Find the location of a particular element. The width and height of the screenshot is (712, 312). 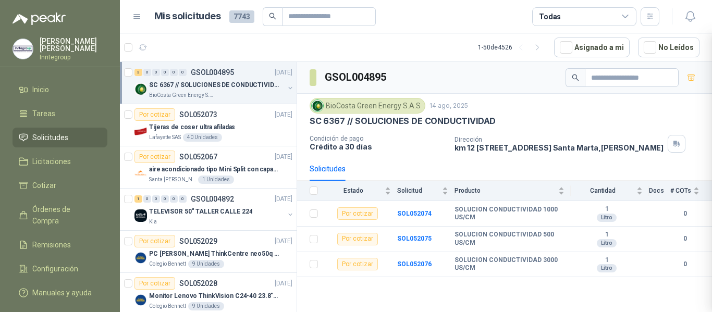

span: Inicio is located at coordinates (41, 90).